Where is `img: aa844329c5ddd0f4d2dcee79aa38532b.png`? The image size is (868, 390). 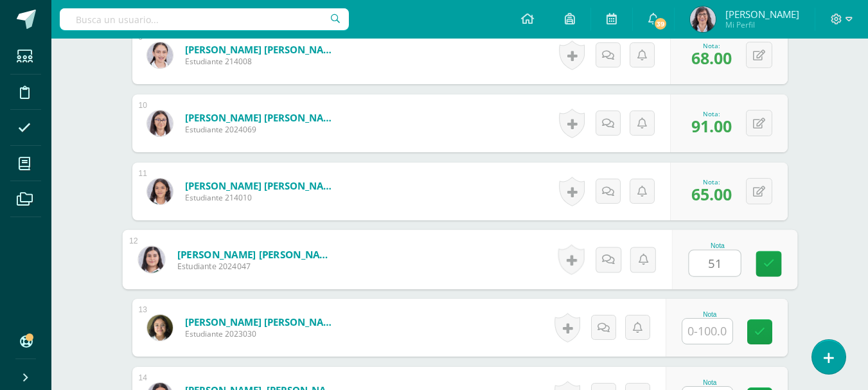 img: aa844329c5ddd0f4d2dcee79aa38532b.png is located at coordinates (703, 20).